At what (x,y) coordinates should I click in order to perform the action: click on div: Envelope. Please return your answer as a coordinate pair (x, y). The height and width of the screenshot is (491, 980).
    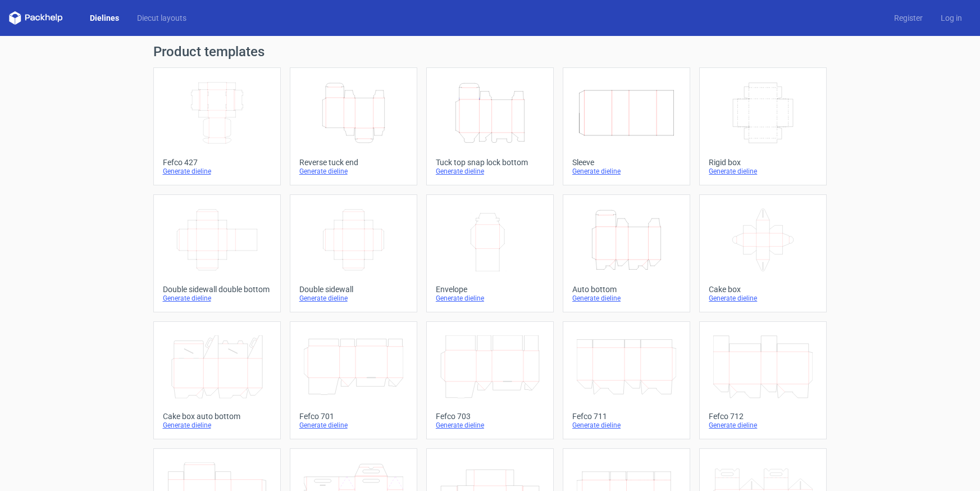
    Looking at the image, I should click on (490, 290).